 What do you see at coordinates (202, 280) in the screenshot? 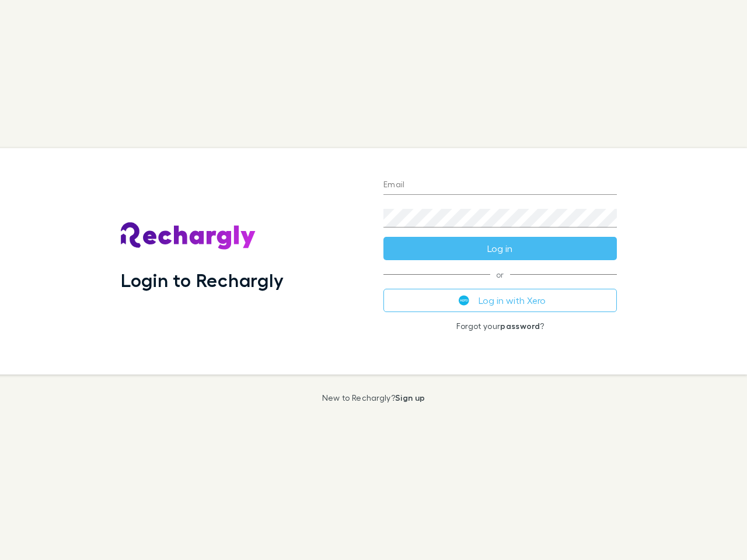
I see `h1: Login to Rechargly` at bounding box center [202, 280].